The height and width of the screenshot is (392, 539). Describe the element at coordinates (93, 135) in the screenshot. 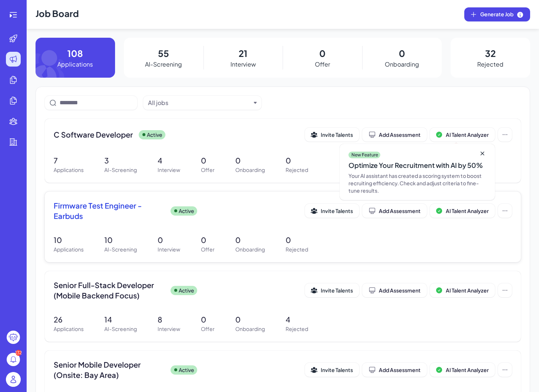

I see `span: C Software Developer` at that location.